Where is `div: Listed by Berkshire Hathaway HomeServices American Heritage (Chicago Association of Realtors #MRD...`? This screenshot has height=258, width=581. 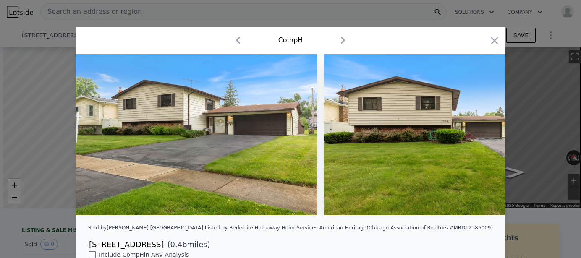 div: Listed by Berkshire Hathaway HomeServices American Heritage (Chicago Association of Realtors #MRD... is located at coordinates (349, 228).